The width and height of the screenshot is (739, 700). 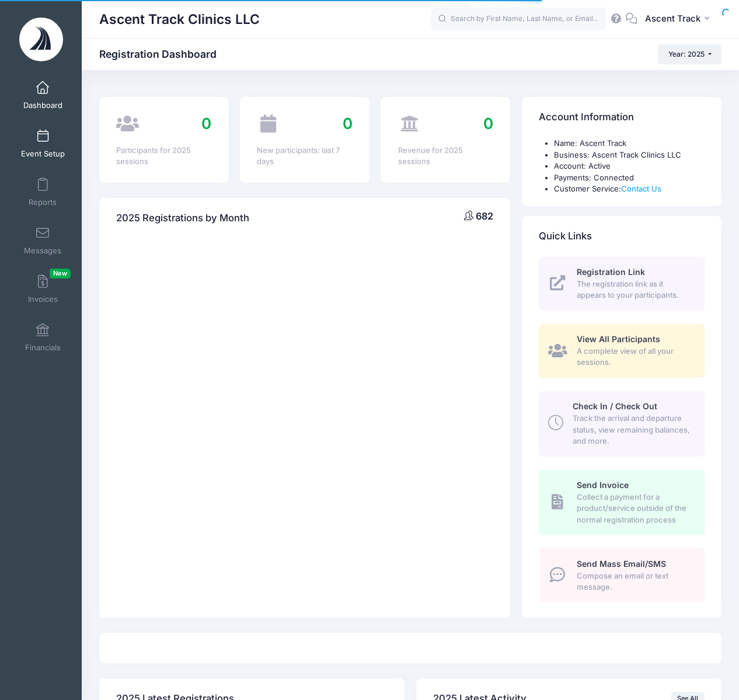 I want to click on a: Messages, so click(x=43, y=241).